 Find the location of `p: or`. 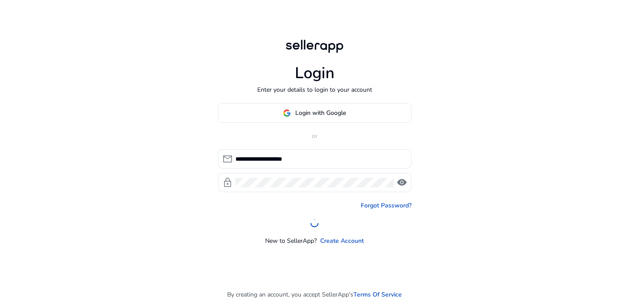

p: or is located at coordinates (315, 136).